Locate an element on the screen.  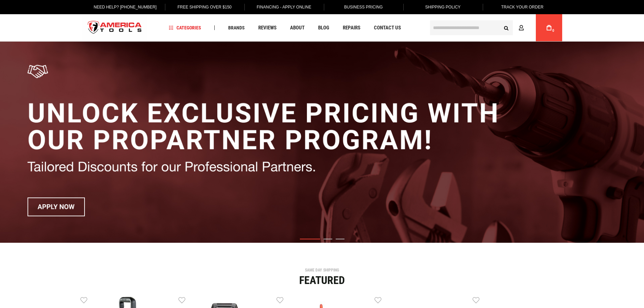
span: Categories is located at coordinates (185, 28).